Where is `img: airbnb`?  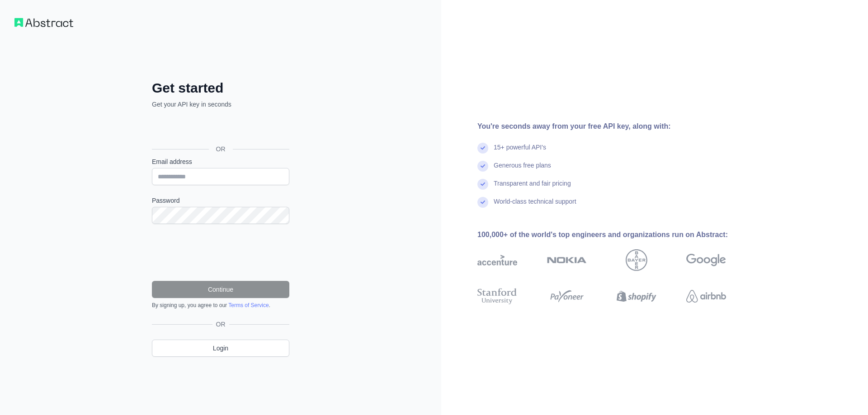 img: airbnb is located at coordinates (706, 297).